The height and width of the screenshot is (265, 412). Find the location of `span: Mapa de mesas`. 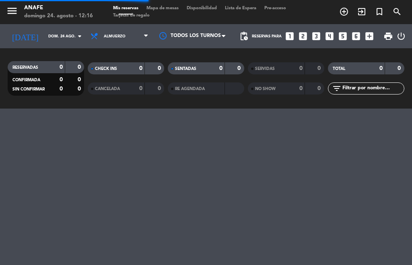

span: Mapa de mesas is located at coordinates (163, 8).